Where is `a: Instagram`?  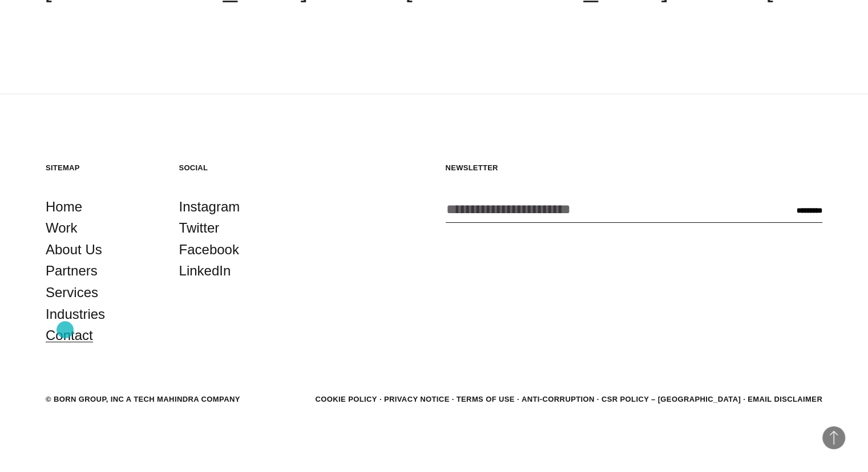
a: Instagram is located at coordinates (210, 206).